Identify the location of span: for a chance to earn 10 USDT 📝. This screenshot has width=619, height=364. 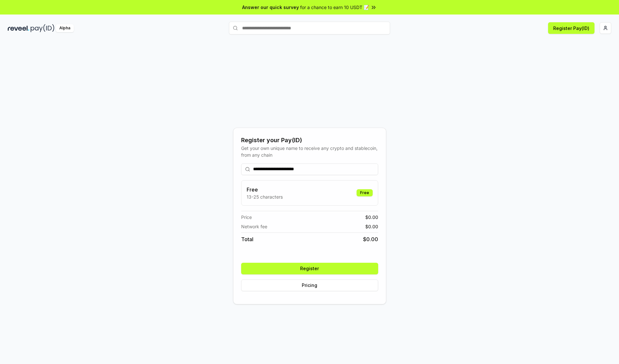
(335, 7).